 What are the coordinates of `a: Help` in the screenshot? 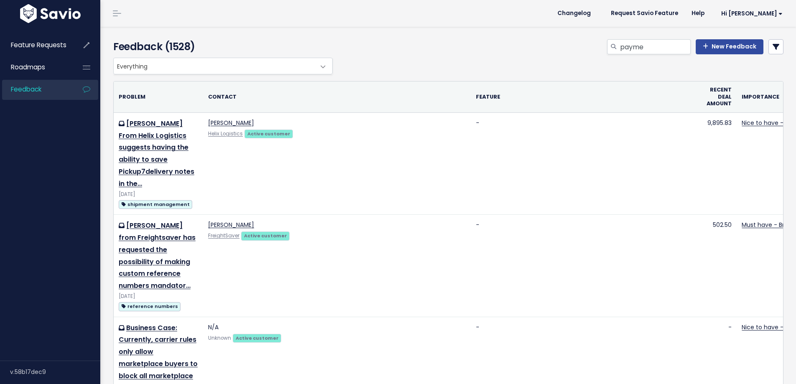 It's located at (697, 13).